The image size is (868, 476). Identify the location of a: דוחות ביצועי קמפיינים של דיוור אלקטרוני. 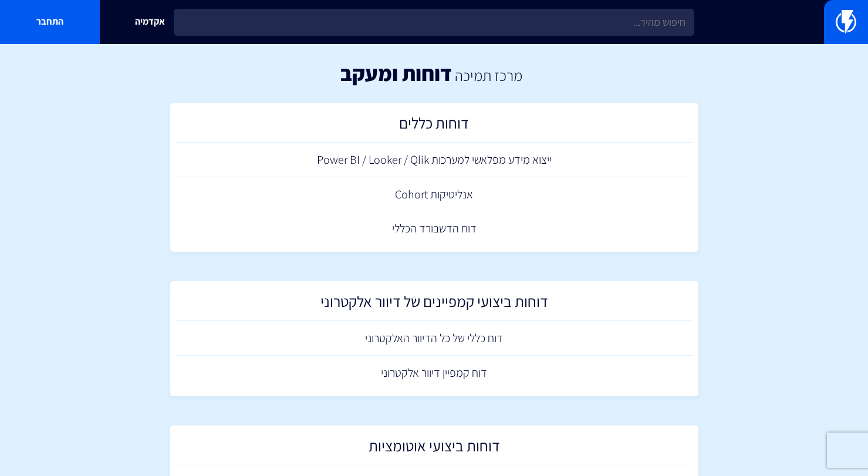
(434, 304).